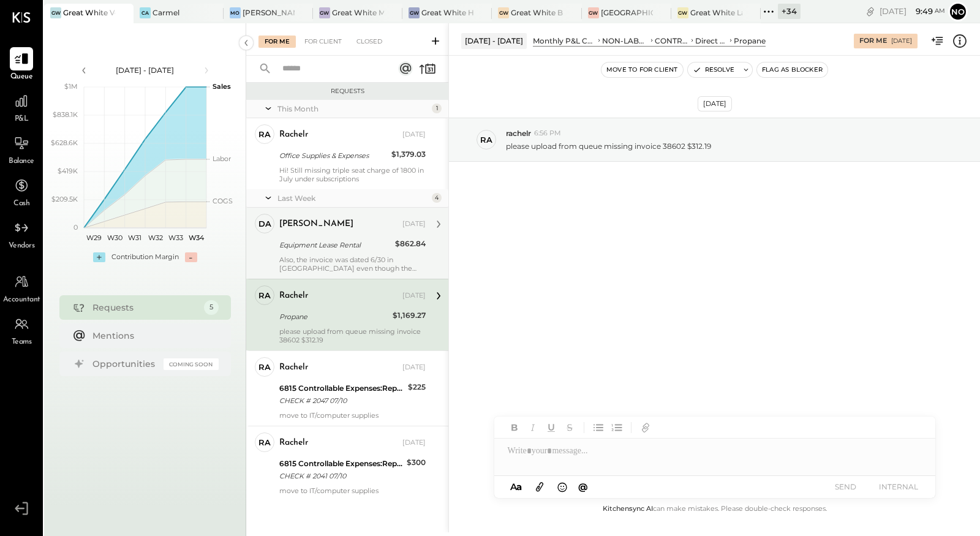  I want to click on span: Vendors, so click(21, 246).